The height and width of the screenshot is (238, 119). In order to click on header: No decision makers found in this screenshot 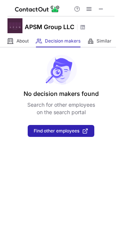, I will do `click(61, 94)`.